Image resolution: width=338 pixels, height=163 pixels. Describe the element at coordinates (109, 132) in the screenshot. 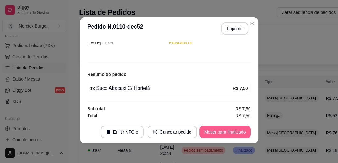

I see `span: file` at that location.